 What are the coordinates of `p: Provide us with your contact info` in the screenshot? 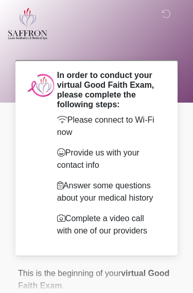 It's located at (108, 159).